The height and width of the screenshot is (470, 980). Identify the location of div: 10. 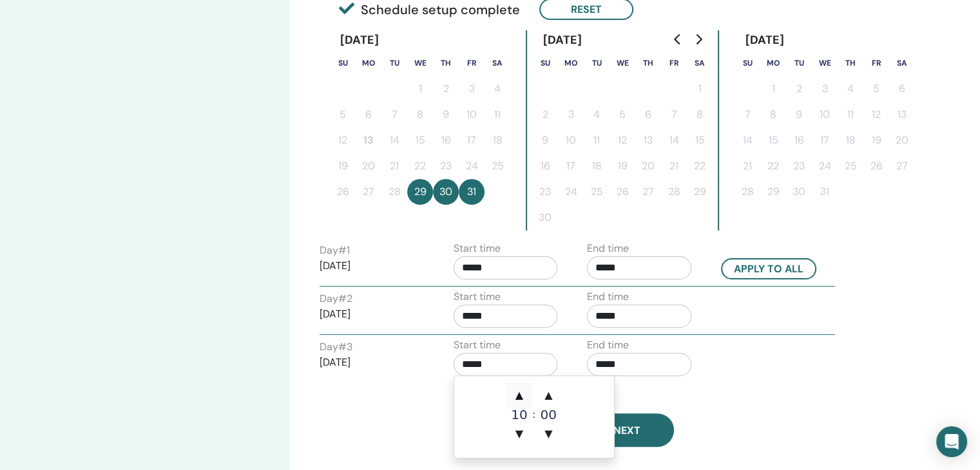
(519, 415).